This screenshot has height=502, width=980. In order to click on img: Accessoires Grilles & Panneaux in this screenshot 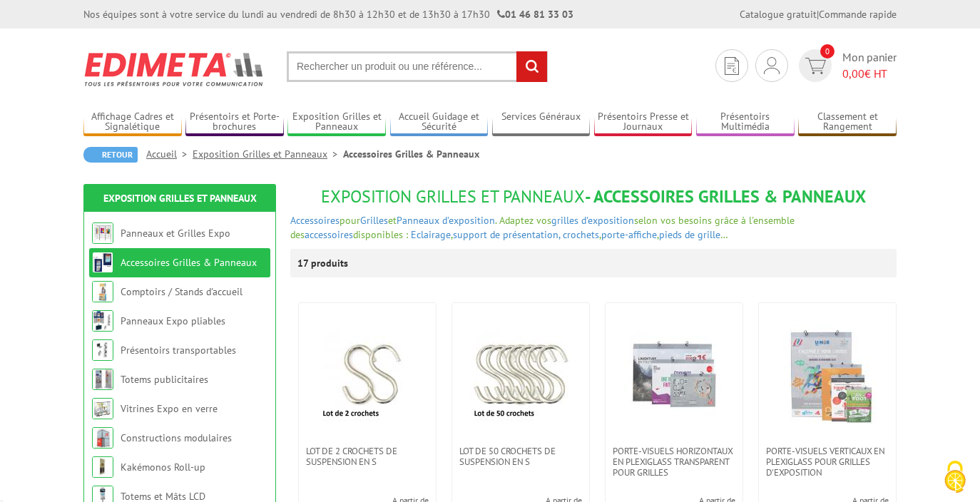, I will do `click(103, 262)`.